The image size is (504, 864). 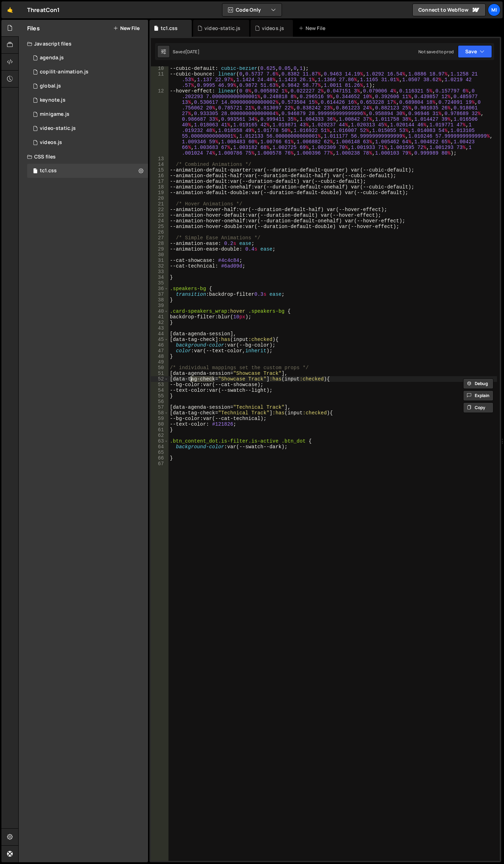 What do you see at coordinates (53, 100) in the screenshot?
I see `div: keynote.js` at bounding box center [53, 100].